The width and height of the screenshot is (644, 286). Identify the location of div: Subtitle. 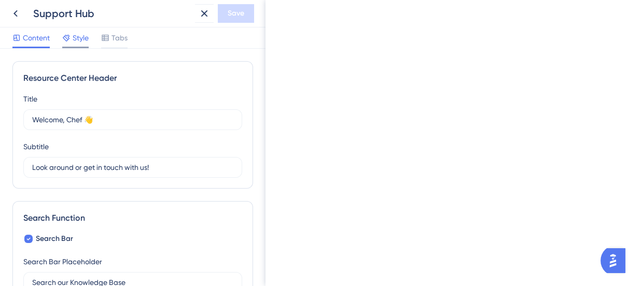
(36, 147).